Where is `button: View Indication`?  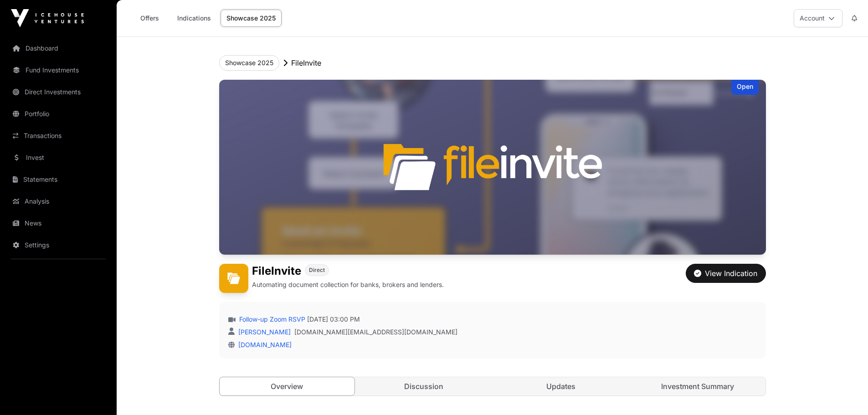
button: View Indication is located at coordinates (726, 273).